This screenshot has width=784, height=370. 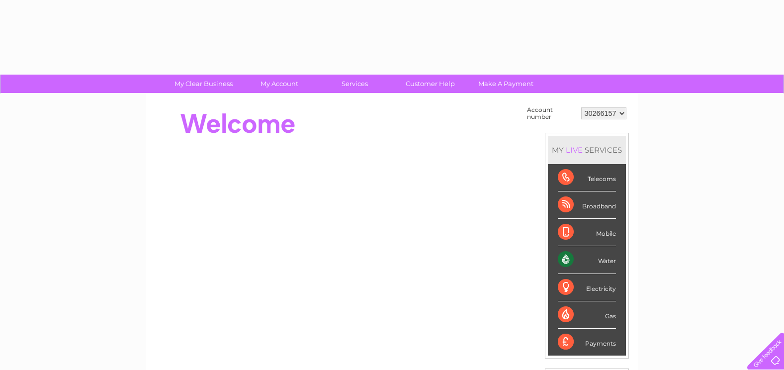 I want to click on a: Services, so click(x=354, y=84).